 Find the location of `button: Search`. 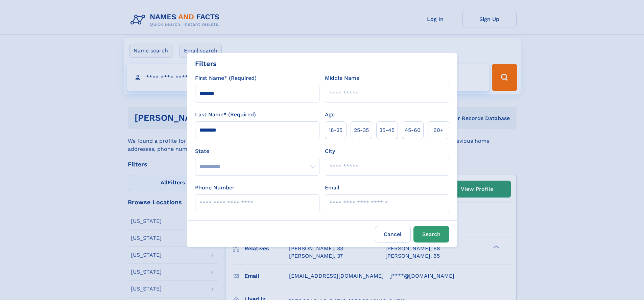

button: Search is located at coordinates (431, 234).